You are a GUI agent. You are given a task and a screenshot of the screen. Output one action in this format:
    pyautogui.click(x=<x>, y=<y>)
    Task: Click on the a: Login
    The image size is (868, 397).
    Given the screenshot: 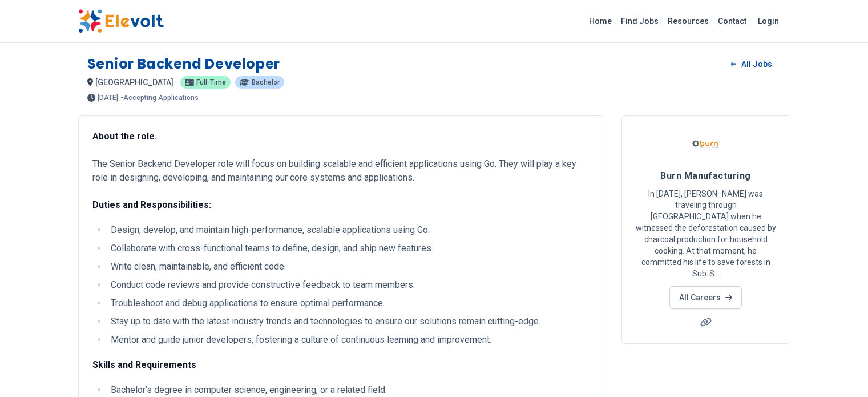 What is the action you would take?
    pyautogui.click(x=768, y=21)
    